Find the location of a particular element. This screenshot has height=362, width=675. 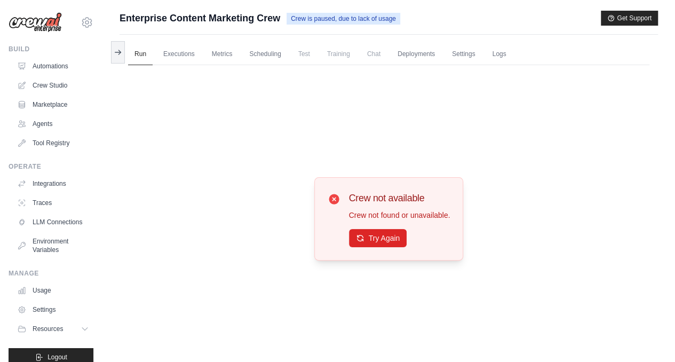

a: Metrics is located at coordinates (222, 54).